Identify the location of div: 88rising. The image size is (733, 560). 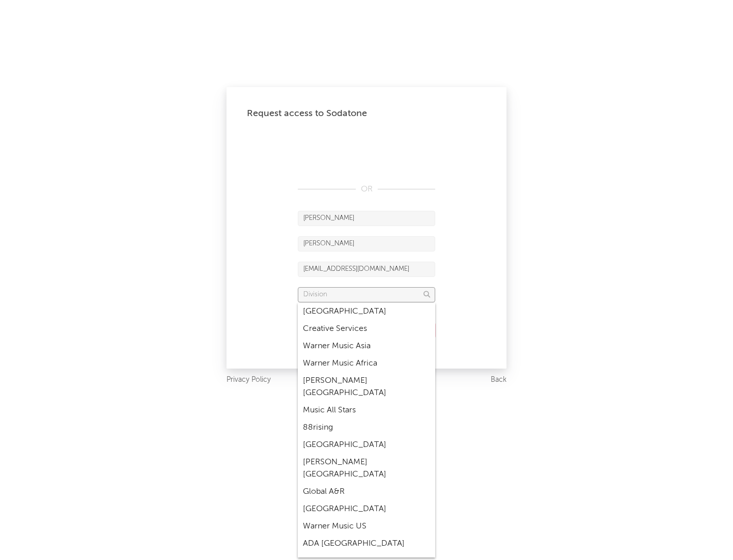
(366, 428).